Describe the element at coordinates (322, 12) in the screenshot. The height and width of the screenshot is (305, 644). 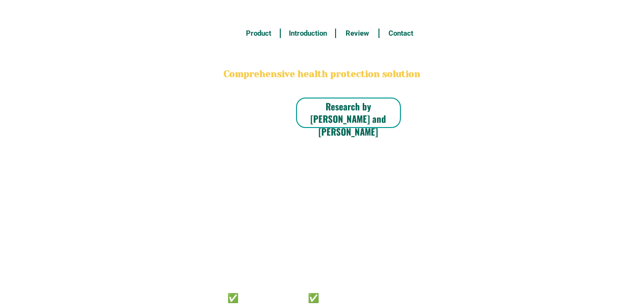
I see `h3: FREE SHIPPING NATIONWIDE` at that location.